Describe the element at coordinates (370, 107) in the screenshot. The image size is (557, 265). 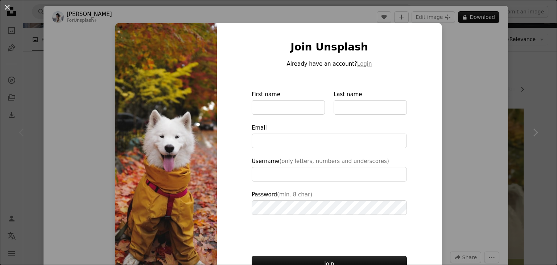
I see `input: Last name` at that location.